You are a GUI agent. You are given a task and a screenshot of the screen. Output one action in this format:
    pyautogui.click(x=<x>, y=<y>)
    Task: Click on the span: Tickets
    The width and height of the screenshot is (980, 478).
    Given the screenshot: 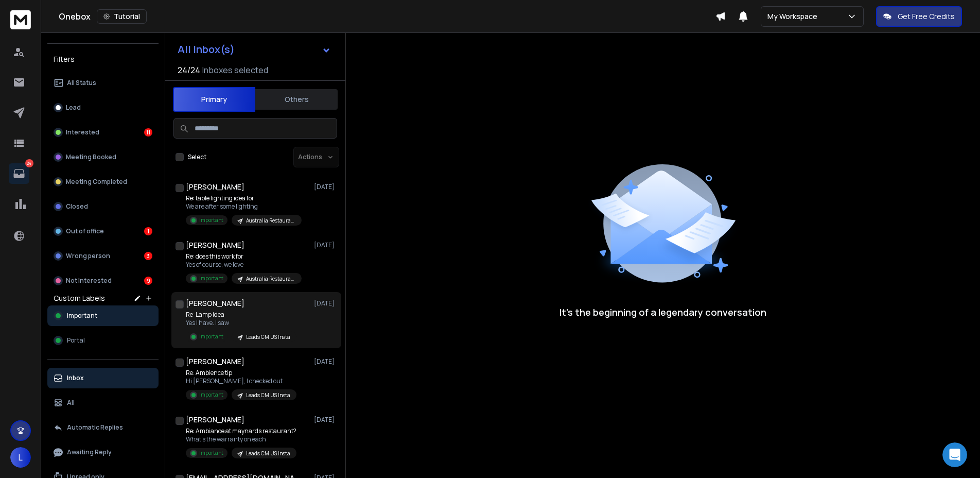 What is the action you would take?
    pyautogui.click(x=129, y=351)
    